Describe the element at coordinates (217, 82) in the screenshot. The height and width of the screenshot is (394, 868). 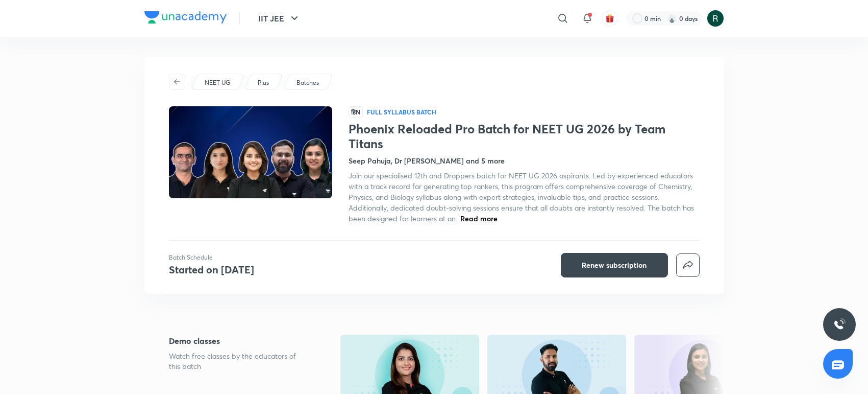
I see `p: NEET UG` at that location.